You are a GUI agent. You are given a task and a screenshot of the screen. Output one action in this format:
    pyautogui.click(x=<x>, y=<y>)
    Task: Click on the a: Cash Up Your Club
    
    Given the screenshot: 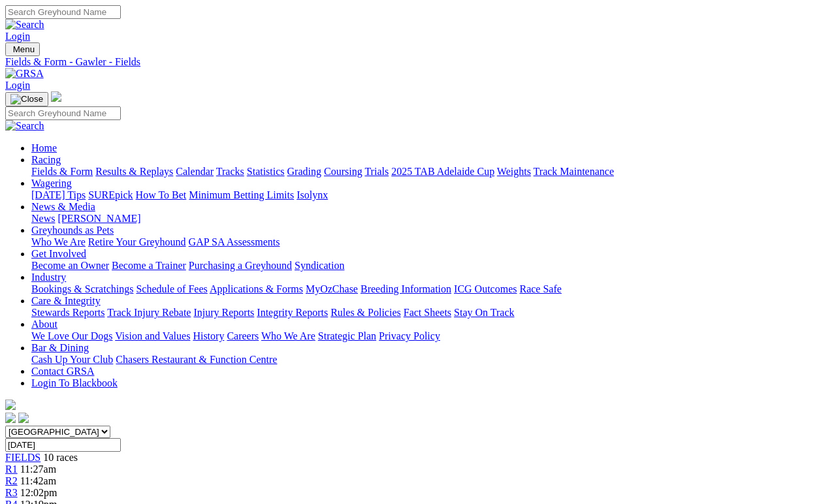 What is the action you would take?
    pyautogui.click(x=72, y=359)
    